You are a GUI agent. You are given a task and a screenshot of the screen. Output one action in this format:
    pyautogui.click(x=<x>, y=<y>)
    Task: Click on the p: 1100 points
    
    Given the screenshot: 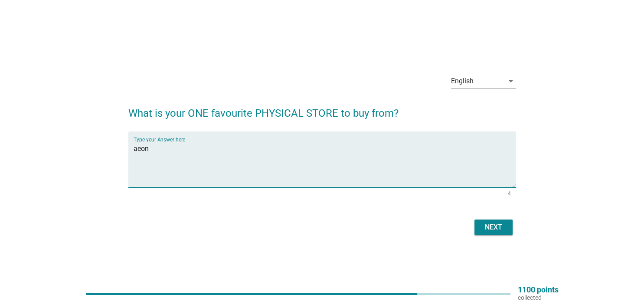 What is the action you would take?
    pyautogui.click(x=538, y=290)
    